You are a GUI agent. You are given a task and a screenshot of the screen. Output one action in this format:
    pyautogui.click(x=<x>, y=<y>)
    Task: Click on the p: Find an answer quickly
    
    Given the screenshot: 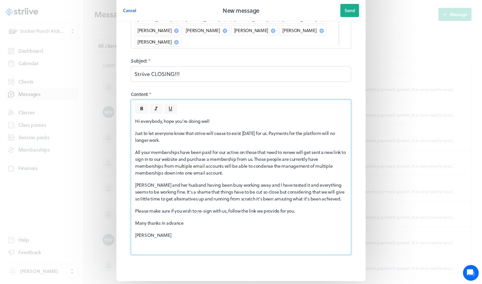 What is the action you would take?
    pyautogui.click(x=66, y=106)
    